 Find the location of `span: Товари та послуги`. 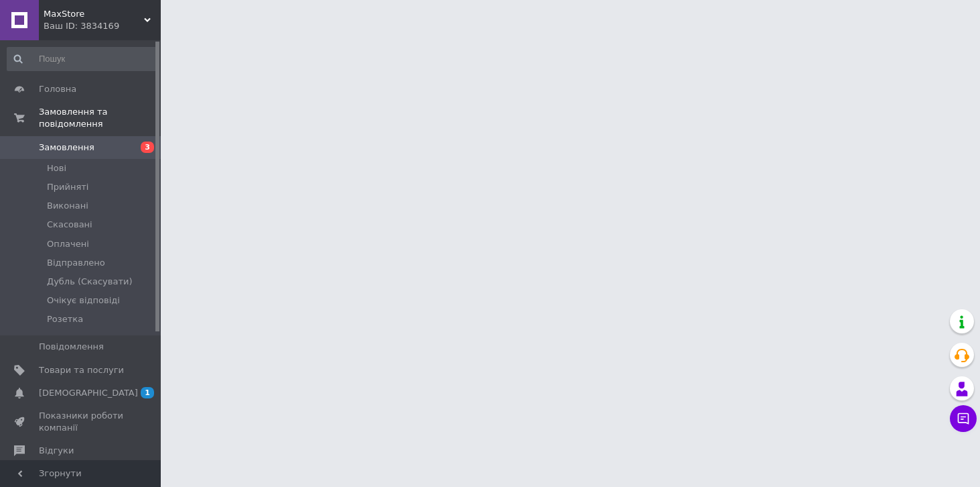

span: Товари та послуги is located at coordinates (81, 370).